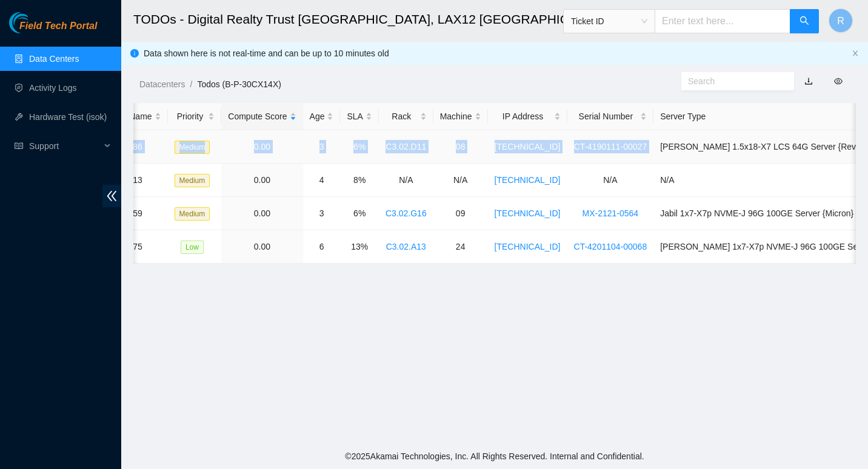  I want to click on span: search, so click(804, 21).